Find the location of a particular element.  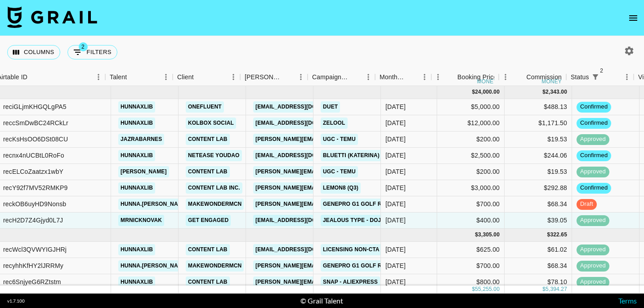

div: $61.02 is located at coordinates (539, 250).